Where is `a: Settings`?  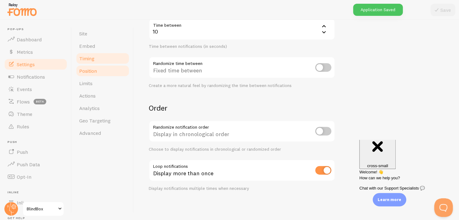
a: Settings is located at coordinates (36, 64).